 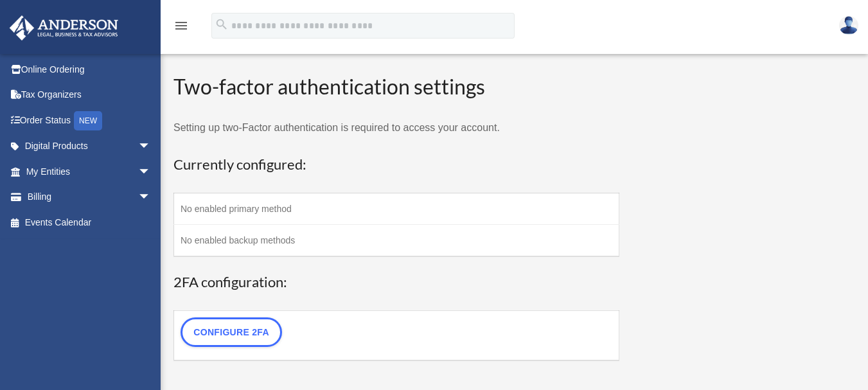 I want to click on a: My Entitiesarrow_drop_down, so click(x=89, y=172).